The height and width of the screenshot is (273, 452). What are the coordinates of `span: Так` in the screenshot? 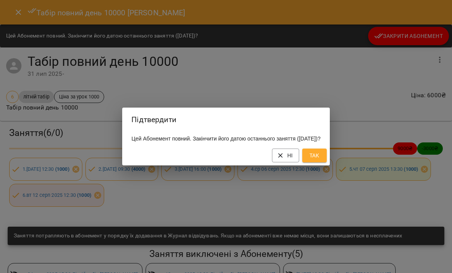 It's located at (314, 155).